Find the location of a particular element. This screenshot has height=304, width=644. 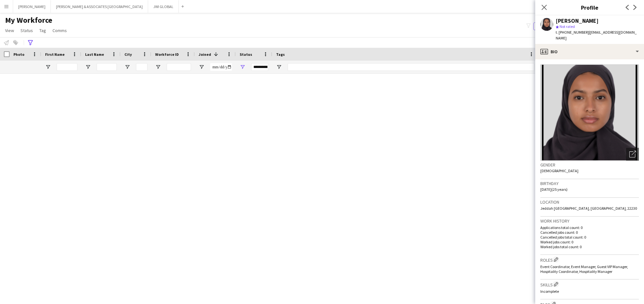

h3: Roles is located at coordinates (590, 259).